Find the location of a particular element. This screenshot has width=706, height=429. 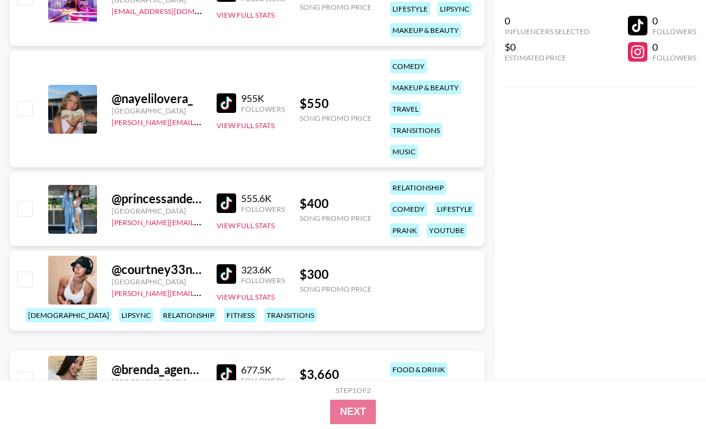

div: music is located at coordinates (404, 151).